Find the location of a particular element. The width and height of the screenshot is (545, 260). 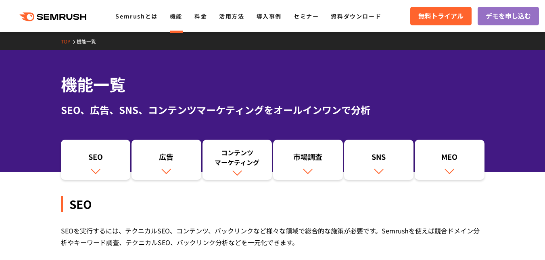

a: 市場調査 is located at coordinates (308, 160).